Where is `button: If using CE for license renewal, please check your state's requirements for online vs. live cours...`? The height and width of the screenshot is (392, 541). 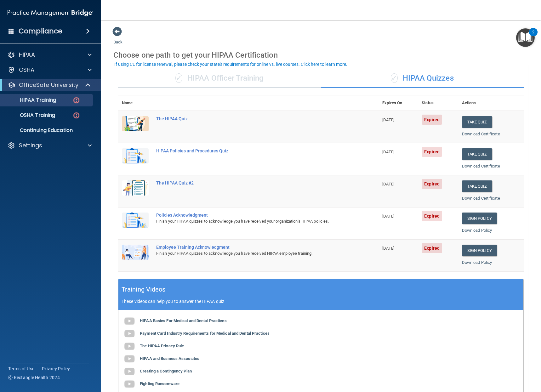
button: If using CE for license renewal, please check your state's requirements for online vs. live cours... is located at coordinates (231, 64).